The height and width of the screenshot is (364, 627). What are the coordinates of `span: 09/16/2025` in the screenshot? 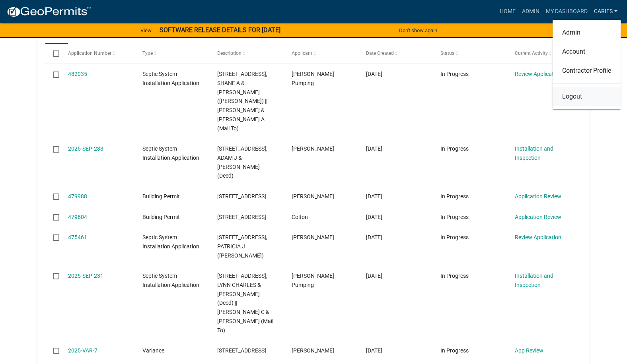 It's located at (374, 217).